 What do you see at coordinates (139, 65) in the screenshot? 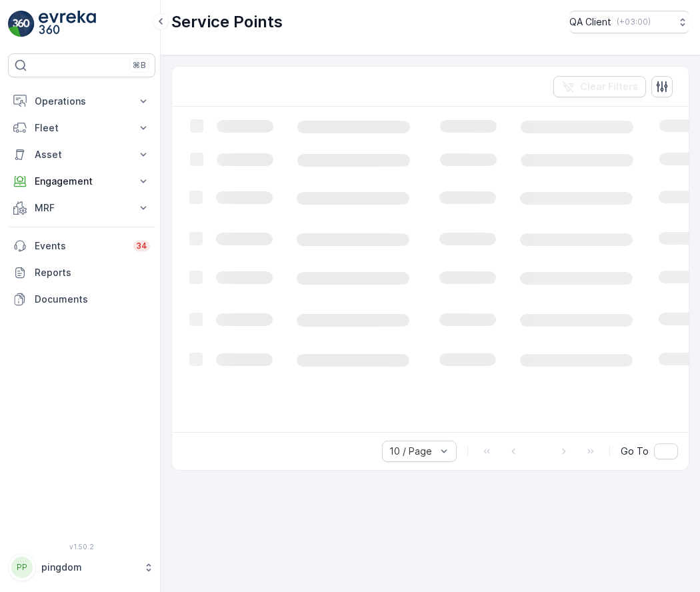
I see `p: ⌘B` at bounding box center [139, 65].